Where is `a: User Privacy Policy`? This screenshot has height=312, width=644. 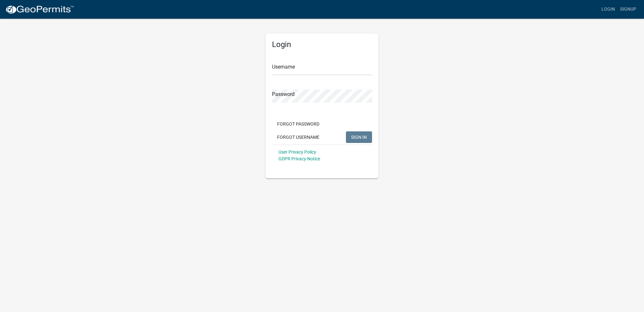
a: User Privacy Policy is located at coordinates (297, 152).